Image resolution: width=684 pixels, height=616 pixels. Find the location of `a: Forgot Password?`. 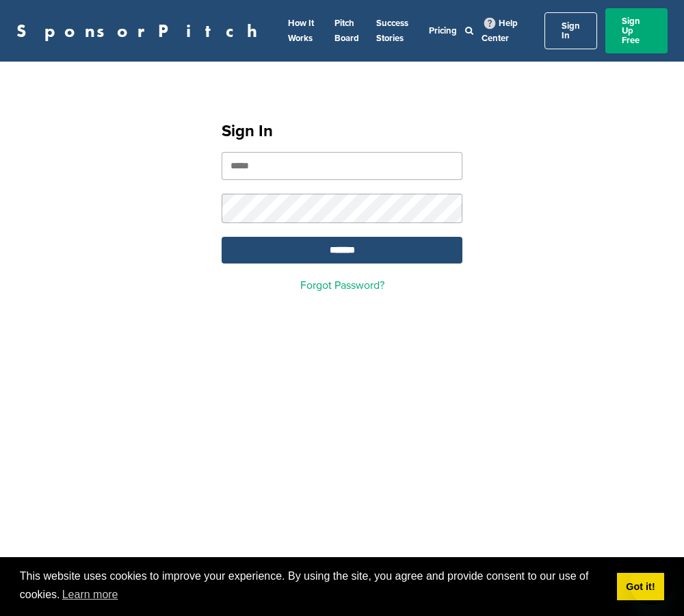

a: Forgot Password? is located at coordinates (342, 285).